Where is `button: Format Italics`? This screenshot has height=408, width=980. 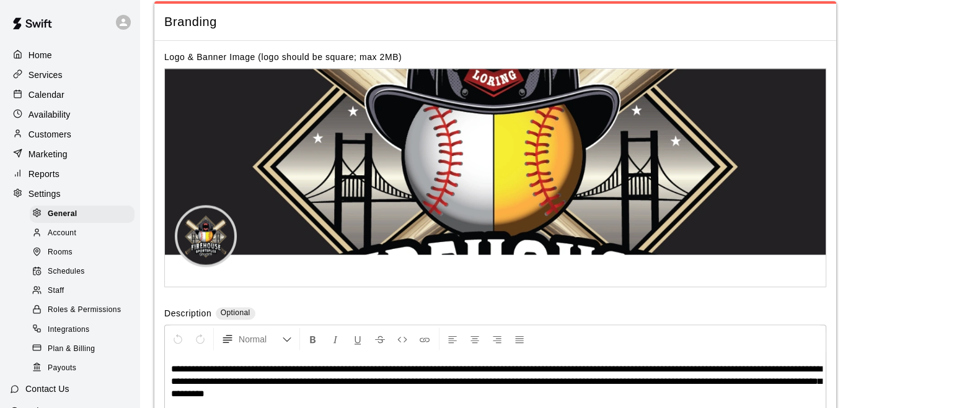 button: Format Italics is located at coordinates (335, 339).